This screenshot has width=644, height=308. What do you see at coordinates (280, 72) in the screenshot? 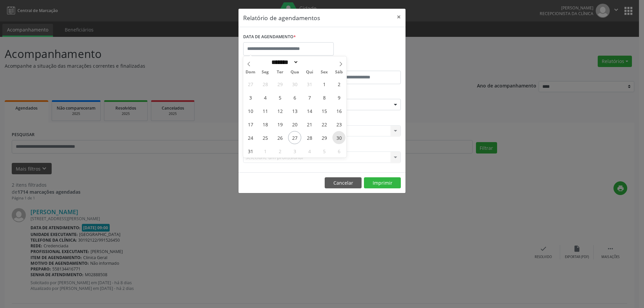
I see `span: Ter` at bounding box center [280, 72].